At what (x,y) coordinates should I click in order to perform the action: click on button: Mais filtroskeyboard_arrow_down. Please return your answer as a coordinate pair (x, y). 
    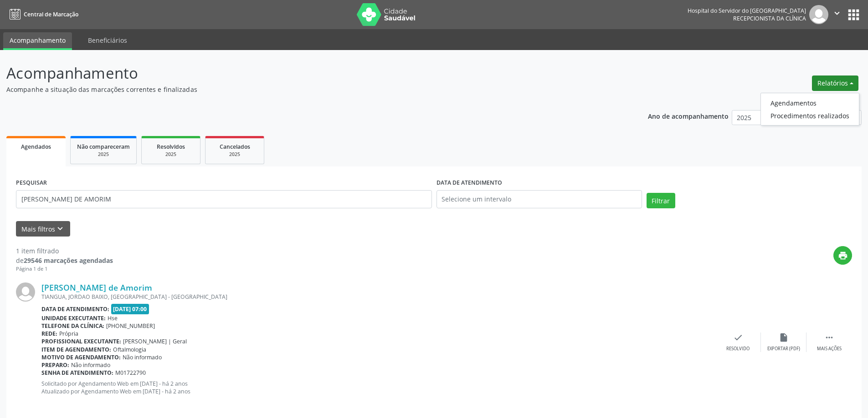
    Looking at the image, I should click on (43, 229).